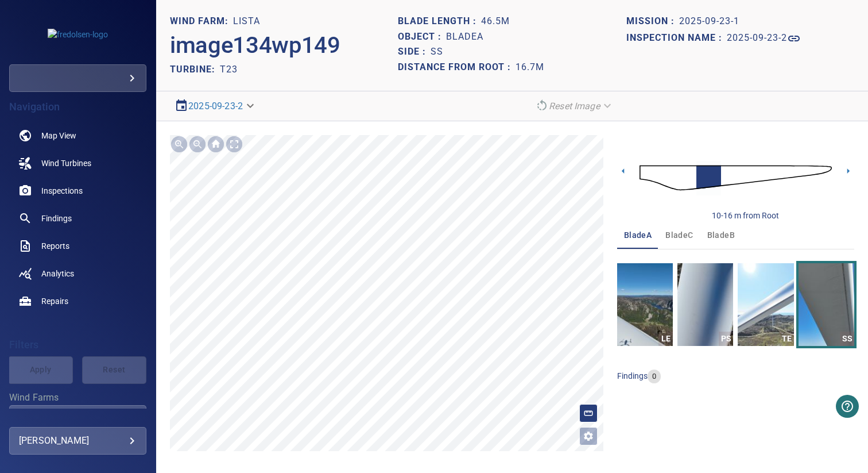 The height and width of the screenshot is (473, 868). I want to click on img: Zoom in, so click(179, 144).